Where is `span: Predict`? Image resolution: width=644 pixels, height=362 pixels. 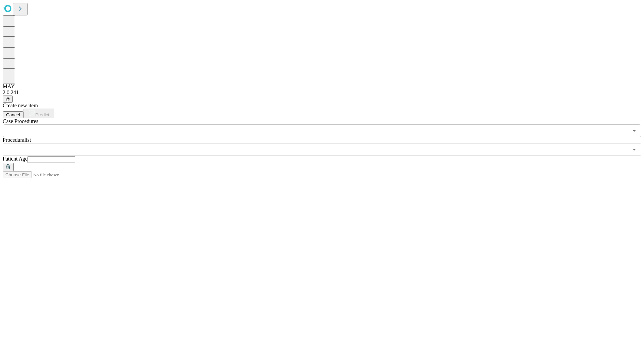
span: Predict is located at coordinates (42, 114).